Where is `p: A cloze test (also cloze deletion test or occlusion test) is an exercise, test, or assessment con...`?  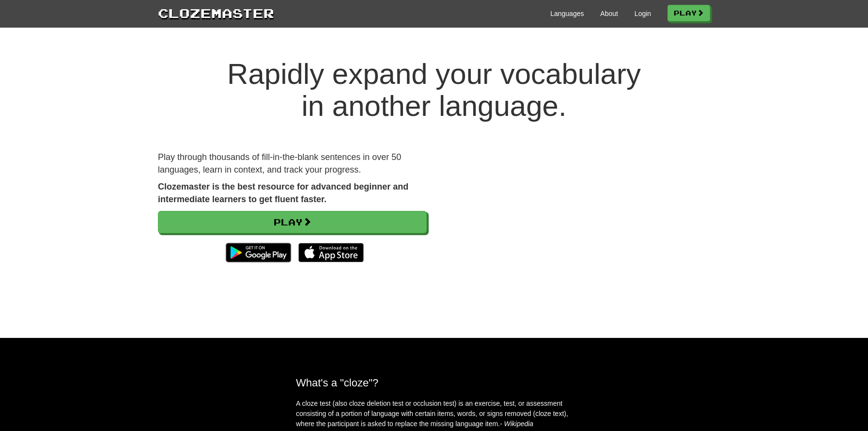 p: A cloze test (also cloze deletion test or occlusion test) is an exercise, test, or assessment con... is located at coordinates (434, 414).